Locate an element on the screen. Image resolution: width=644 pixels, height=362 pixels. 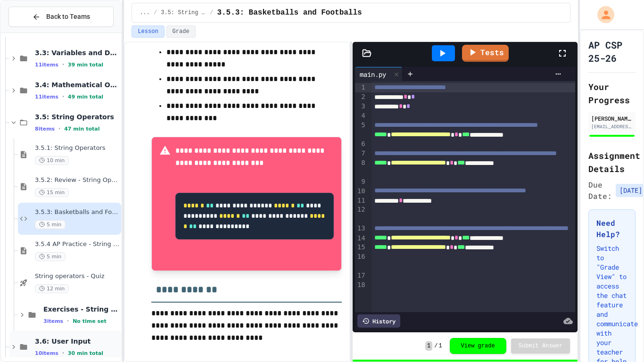
span: Back to Teams is located at coordinates (68, 17).